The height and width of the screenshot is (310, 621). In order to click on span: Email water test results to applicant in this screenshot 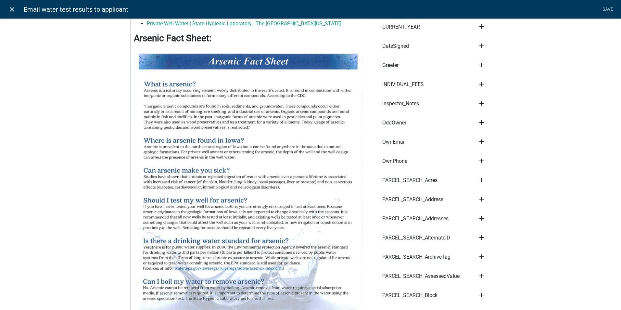, I will do `click(76, 9)`.